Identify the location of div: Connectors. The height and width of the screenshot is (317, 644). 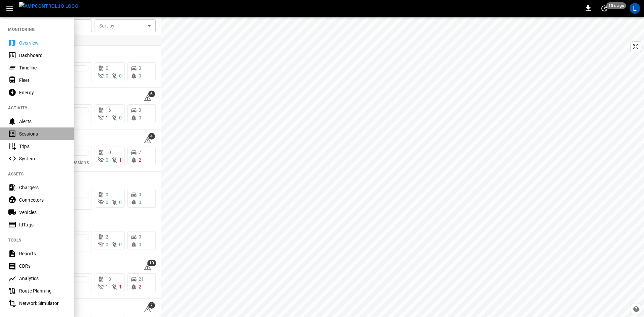
(42, 200).